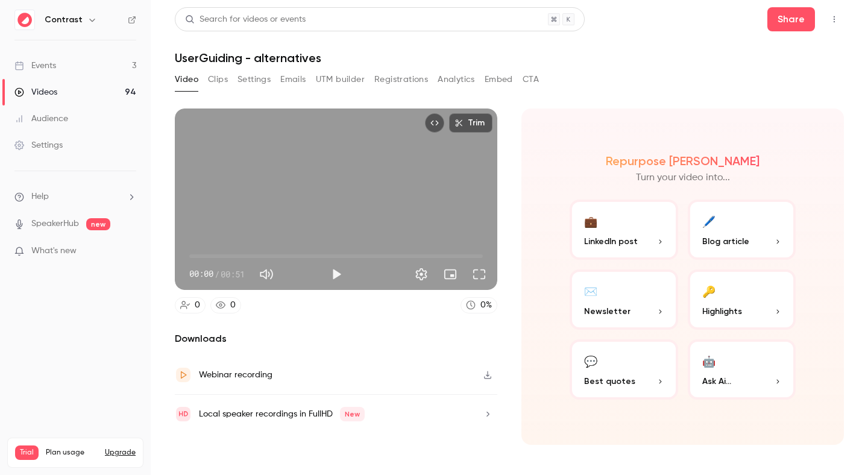 Image resolution: width=868 pixels, height=475 pixels. I want to click on div: Local speaker recordings in FullHD, so click(281, 414).